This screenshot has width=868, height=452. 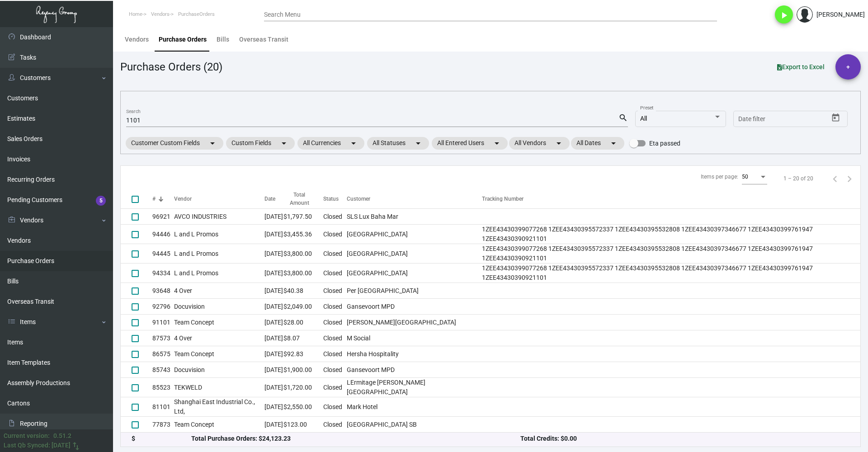 What do you see at coordinates (303, 273) in the screenshot?
I see `td: $3,800.00` at bounding box center [303, 273].